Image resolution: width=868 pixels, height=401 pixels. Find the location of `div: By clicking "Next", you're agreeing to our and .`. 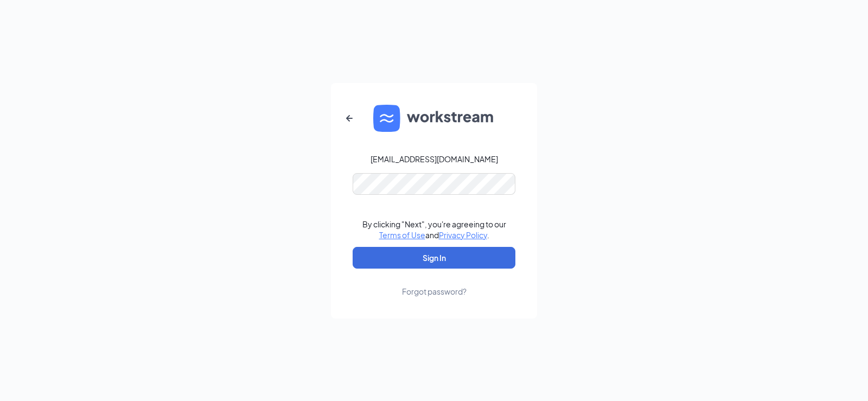

div: By clicking "Next", you're agreeing to our and . is located at coordinates (434, 229).